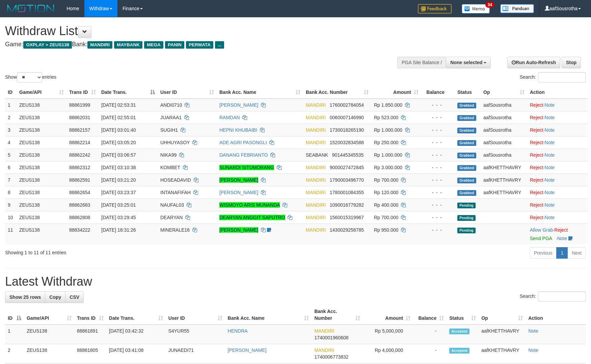  I want to click on span: Copy 1090016779282 to clipboard, so click(347, 205).